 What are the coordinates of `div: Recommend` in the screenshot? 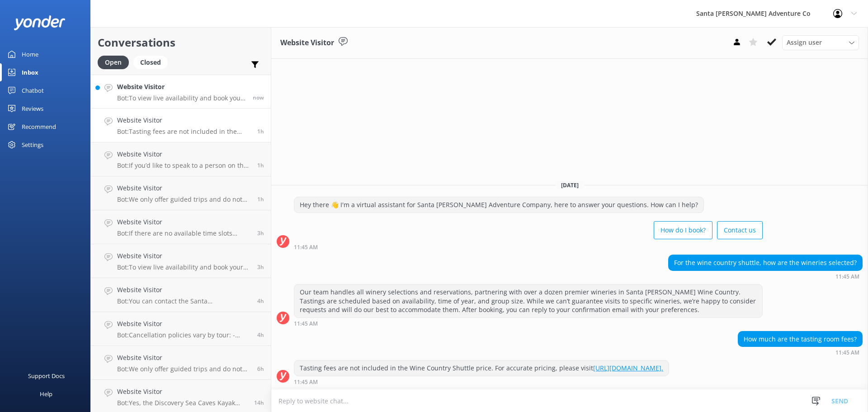 It's located at (39, 127).